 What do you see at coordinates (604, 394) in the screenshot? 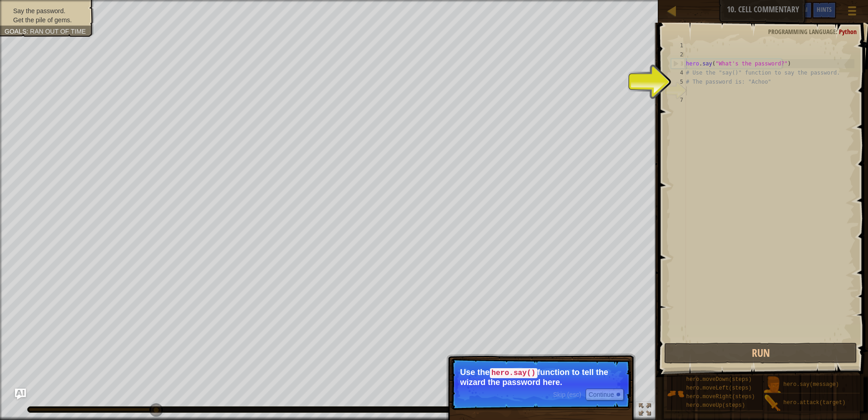
I see `button: Continue` at bounding box center [604, 394].